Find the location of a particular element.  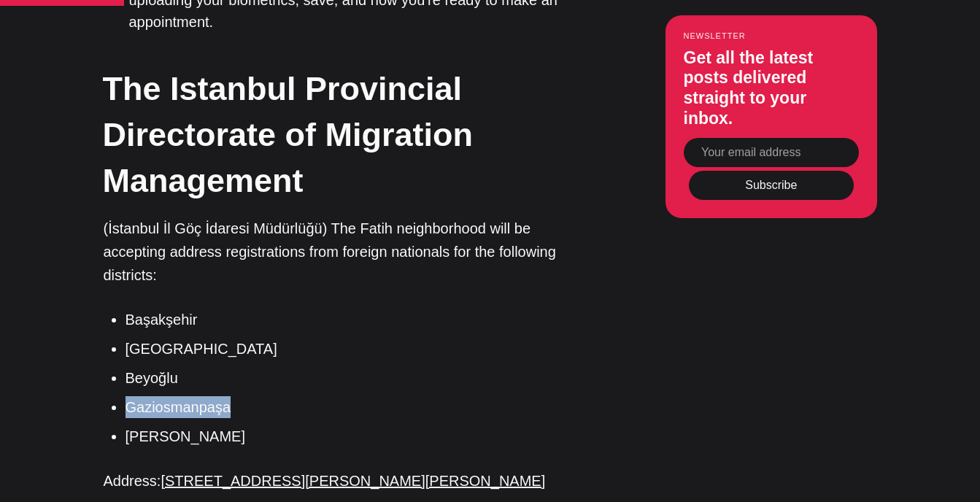

li: Beyoğlu is located at coordinates (359, 378).